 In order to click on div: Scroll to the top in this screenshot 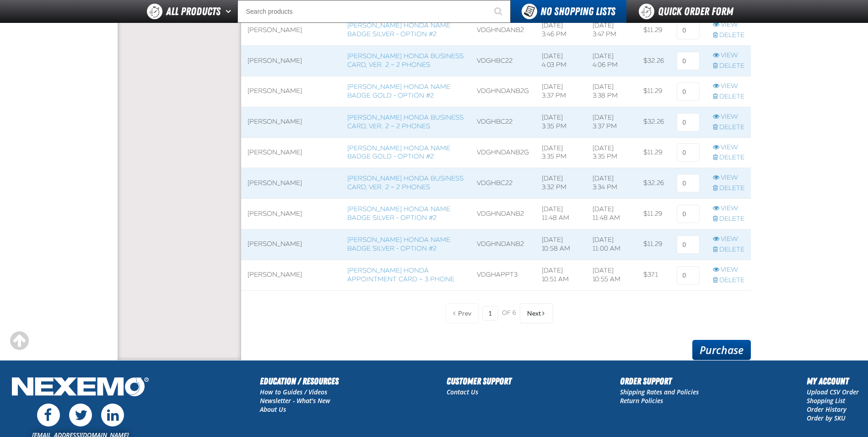, I will do `click(19, 341)`.